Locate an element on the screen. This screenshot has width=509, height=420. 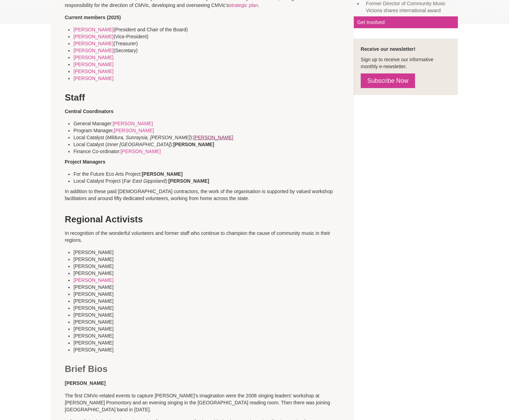
h2: Staff is located at coordinates (202, 65).